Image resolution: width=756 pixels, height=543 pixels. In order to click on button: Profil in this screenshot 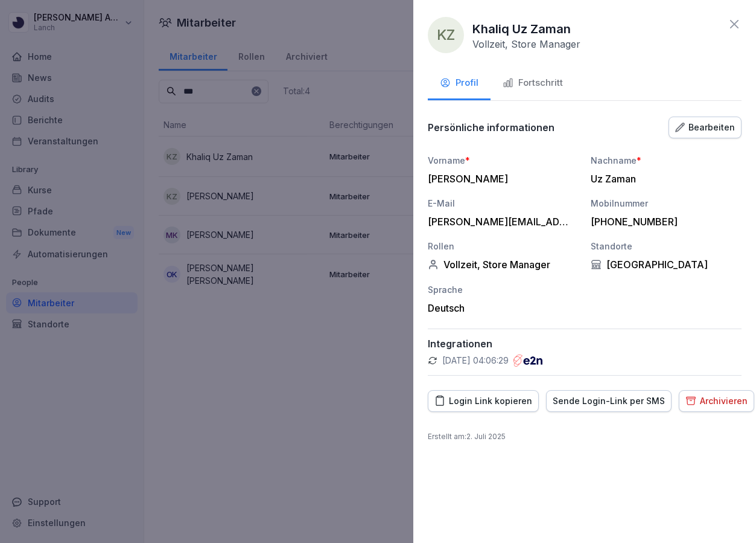, I will do `click(459, 84)`.